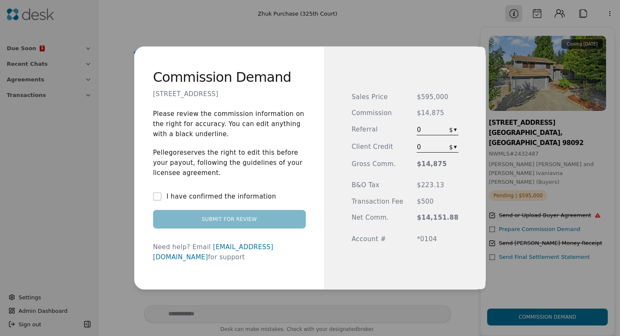 The image size is (620, 336). I want to click on span: Transaction Fee, so click(377, 202).